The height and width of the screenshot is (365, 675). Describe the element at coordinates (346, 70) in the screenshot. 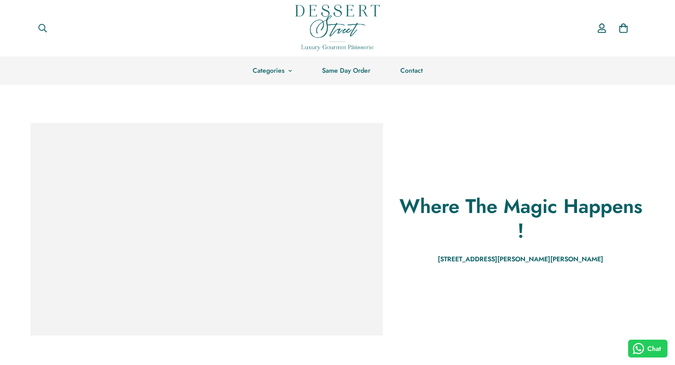

I see `a: Same Day Order` at that location.